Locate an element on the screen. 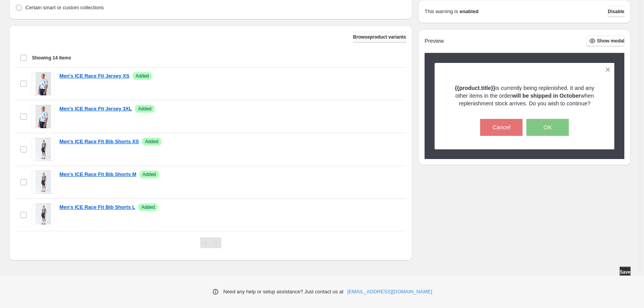 The image size is (644, 308). button: Disable is located at coordinates (616, 11).